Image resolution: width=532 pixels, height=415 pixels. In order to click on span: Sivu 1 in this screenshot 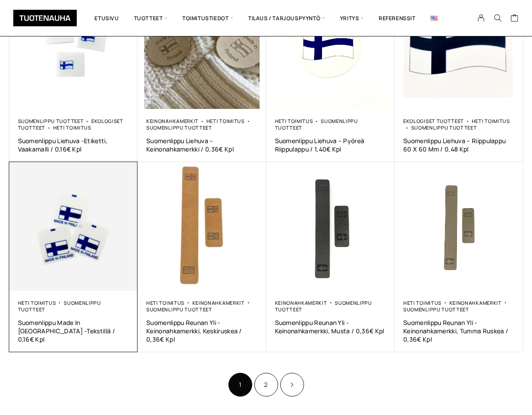, I will do `click(240, 385)`.